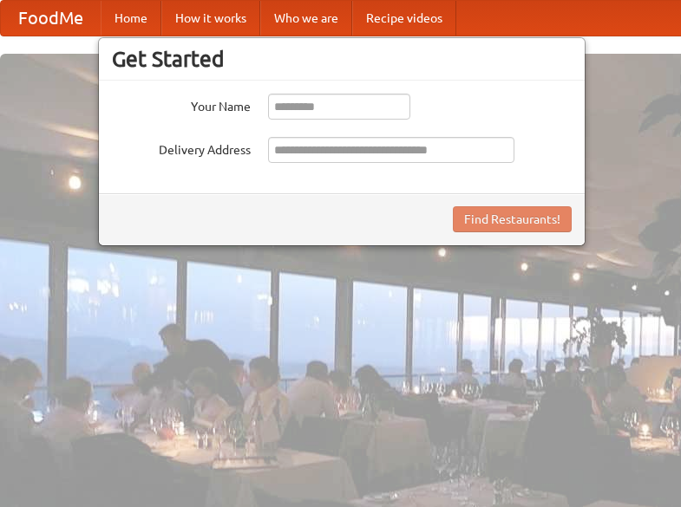  I want to click on h3: Get Started, so click(342, 59).